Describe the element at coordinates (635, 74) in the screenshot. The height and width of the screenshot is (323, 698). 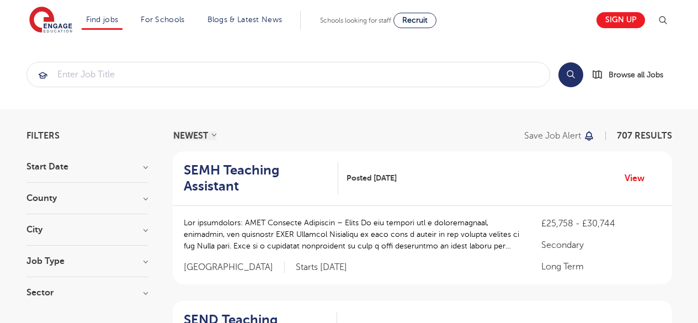
I see `span: Browse all Jobs` at that location.